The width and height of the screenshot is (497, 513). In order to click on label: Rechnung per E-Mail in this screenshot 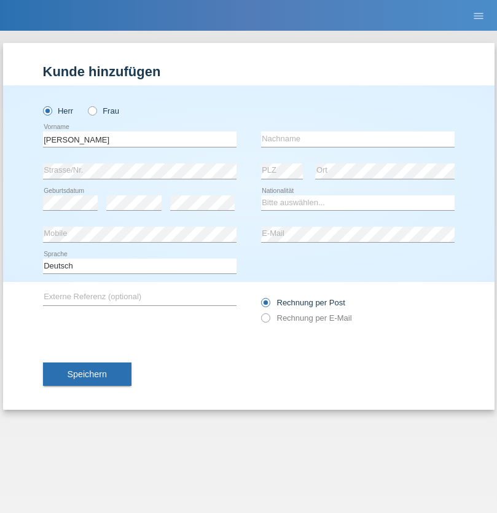, I will do `click(307, 318)`.